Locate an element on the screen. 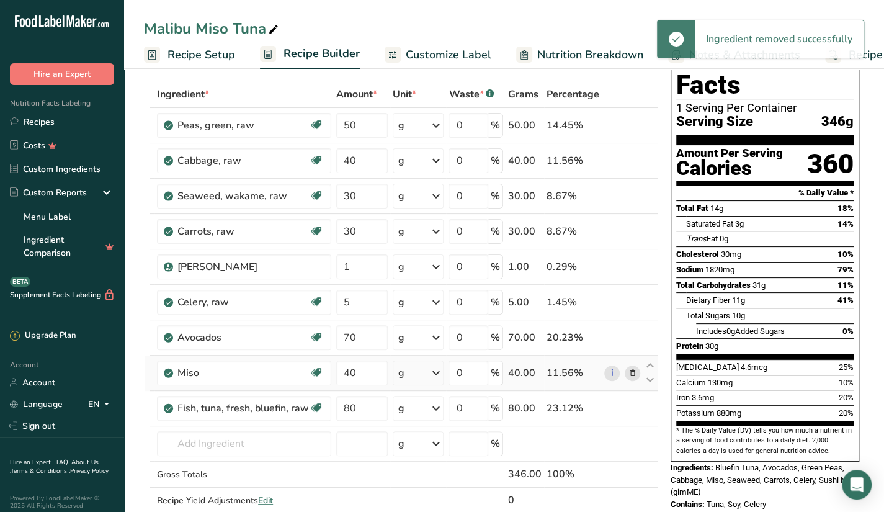 Image resolution: width=884 pixels, height=512 pixels. div: Powered By FoodLabelMaker © 2025 All Rights Reserved is located at coordinates (62, 502).